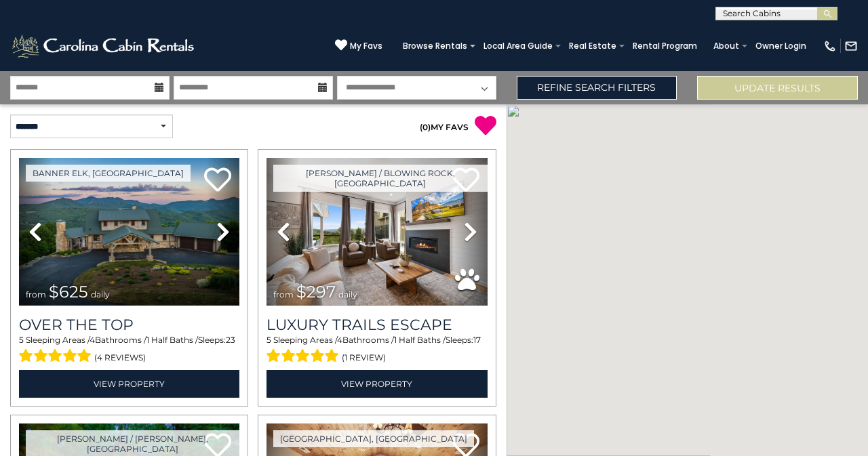 The width and height of the screenshot is (868, 456). I want to click on img: White-1-2.png, so click(104, 46).